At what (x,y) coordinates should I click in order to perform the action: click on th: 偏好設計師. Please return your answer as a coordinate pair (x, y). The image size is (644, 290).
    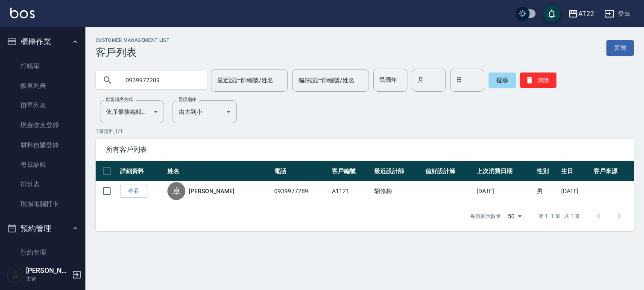
    Looking at the image, I should click on (449, 171).